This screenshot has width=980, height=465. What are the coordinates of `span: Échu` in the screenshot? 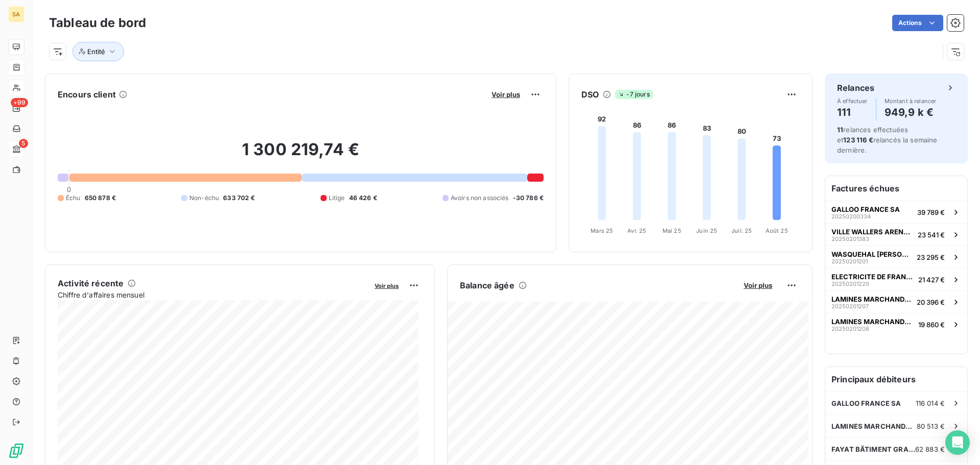 It's located at (73, 198).